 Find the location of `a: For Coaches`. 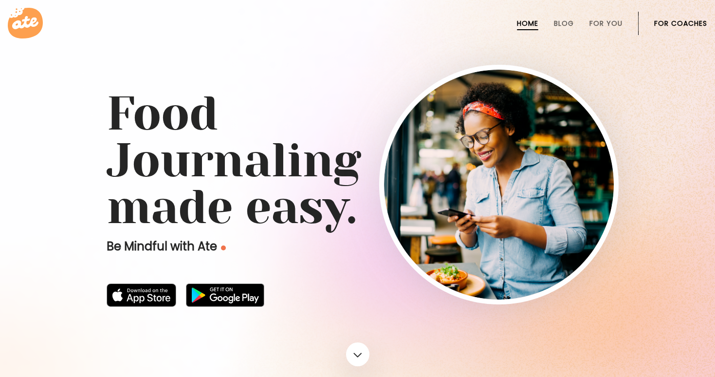

a: For Coaches is located at coordinates (680, 23).